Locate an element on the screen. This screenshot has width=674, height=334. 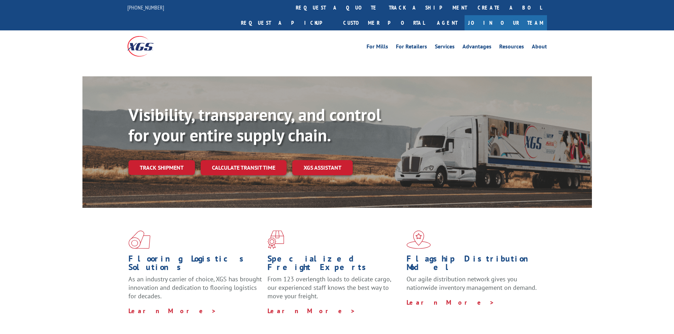
h1: Flooring Logistics Solutions is located at coordinates (195, 265).